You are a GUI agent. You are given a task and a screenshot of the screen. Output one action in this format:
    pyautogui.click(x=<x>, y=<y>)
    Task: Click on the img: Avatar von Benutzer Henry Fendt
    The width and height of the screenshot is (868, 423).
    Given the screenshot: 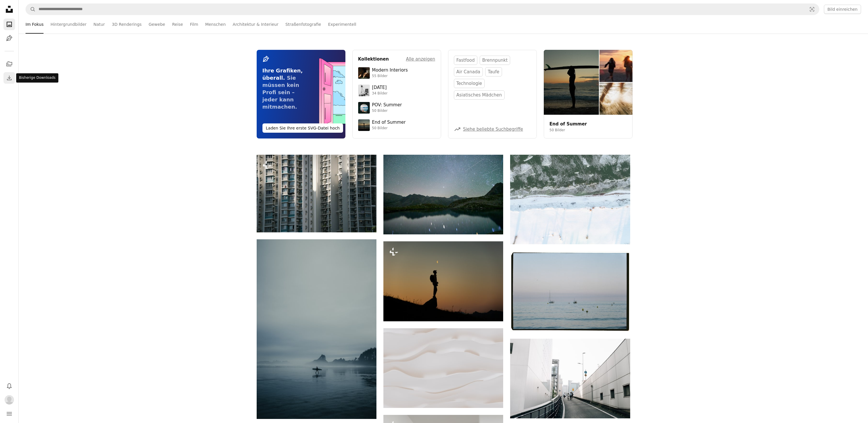 What is the action you would take?
    pyautogui.click(x=9, y=400)
    